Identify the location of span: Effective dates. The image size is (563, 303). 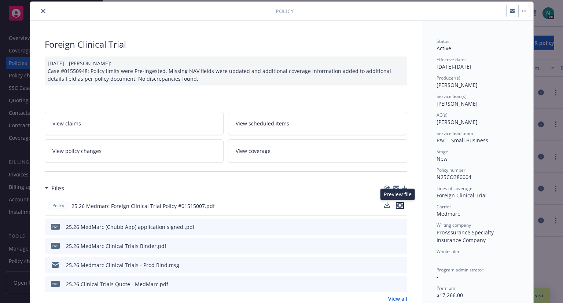
(452, 59).